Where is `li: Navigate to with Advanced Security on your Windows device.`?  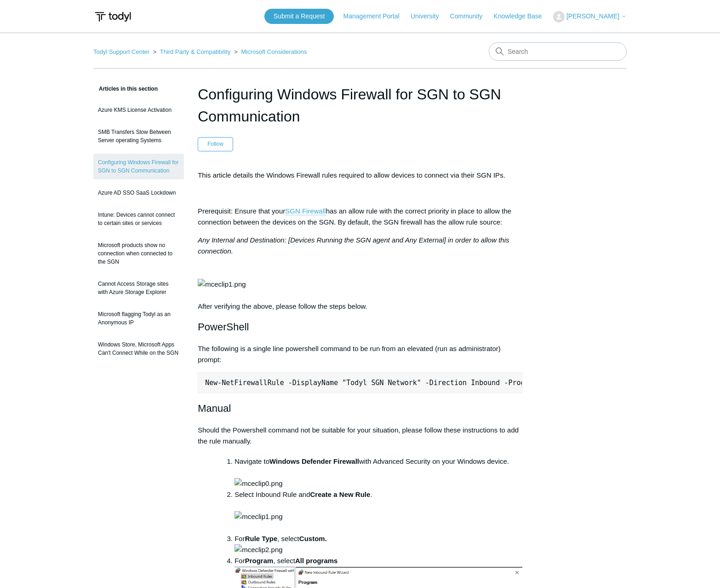
li: Navigate to with Advanced Security on your Windows device. is located at coordinates (378, 472).